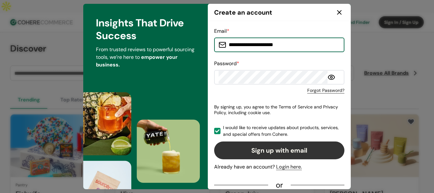 The height and width of the screenshot is (193, 434). I want to click on div: Login here., so click(289, 167).